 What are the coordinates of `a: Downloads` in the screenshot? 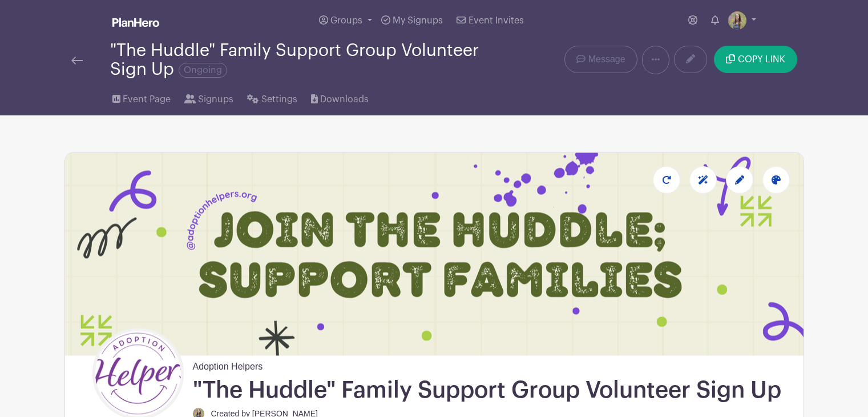 It's located at (340, 97).